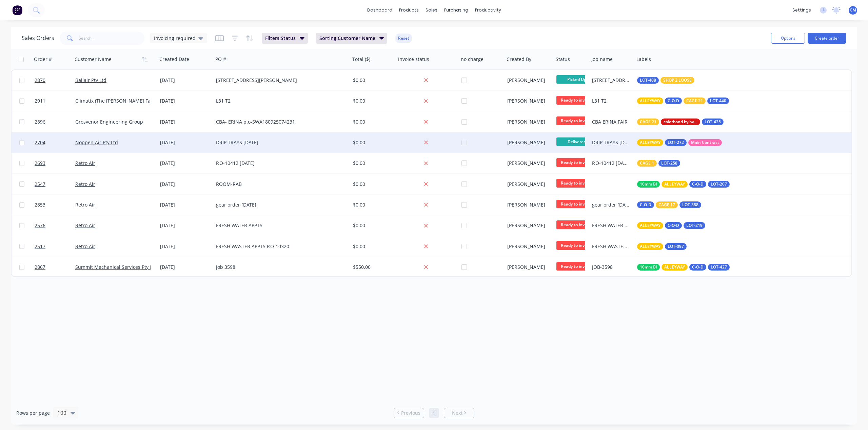 Image resolution: width=868 pixels, height=430 pixels. Describe the element at coordinates (667, 205) in the screenshot. I see `span: CAGE 17` at that location.